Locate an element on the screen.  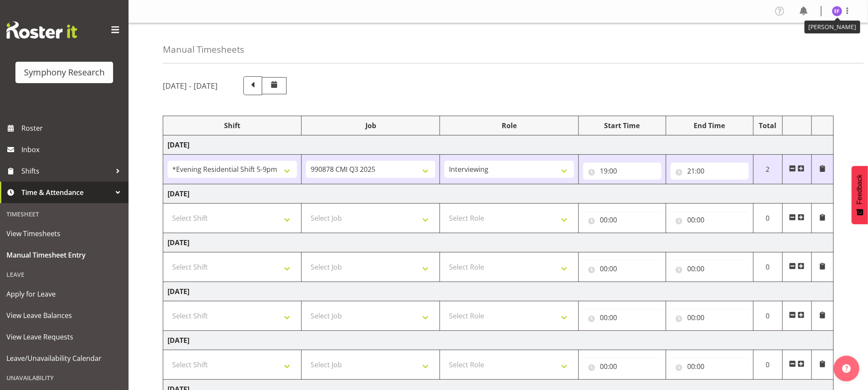
a: View Leave Requests is located at coordinates (64, 336).